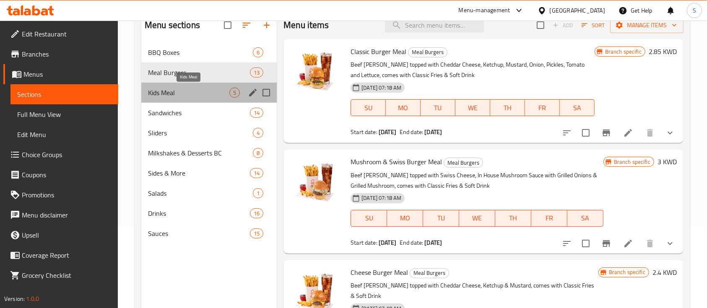 The width and height of the screenshot is (707, 308). I want to click on span: Sandwiches, so click(199, 113).